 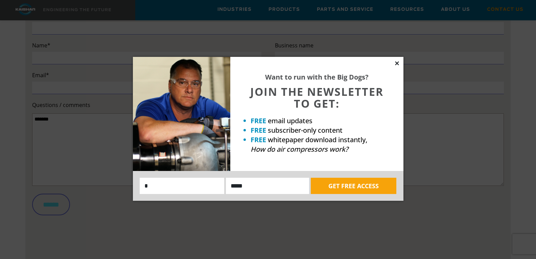 I want to click on input: Email, so click(x=267, y=186).